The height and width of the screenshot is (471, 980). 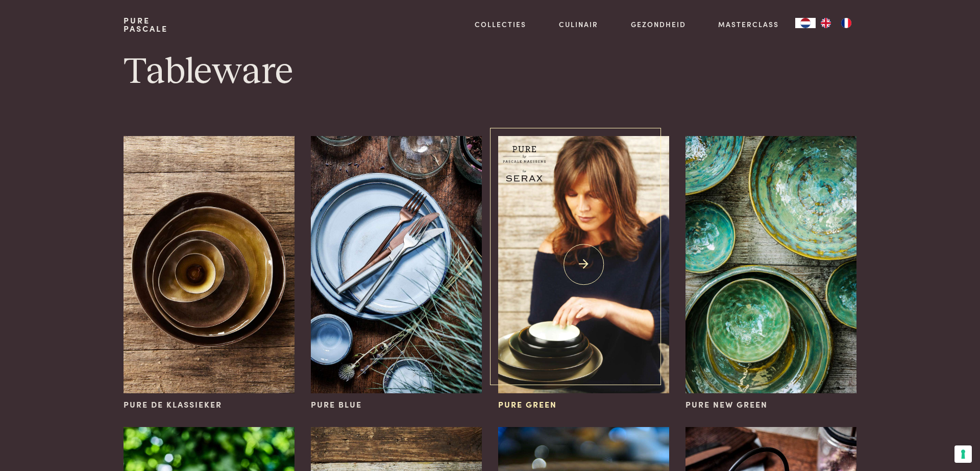 What do you see at coordinates (963, 454) in the screenshot?
I see `button: Uw voorkeuren voor toestemming voor trackingtechnologieën` at bounding box center [963, 454].